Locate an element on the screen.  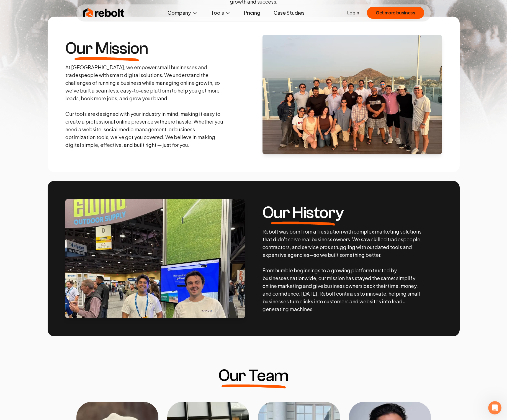
a: Login is located at coordinates (353, 13).